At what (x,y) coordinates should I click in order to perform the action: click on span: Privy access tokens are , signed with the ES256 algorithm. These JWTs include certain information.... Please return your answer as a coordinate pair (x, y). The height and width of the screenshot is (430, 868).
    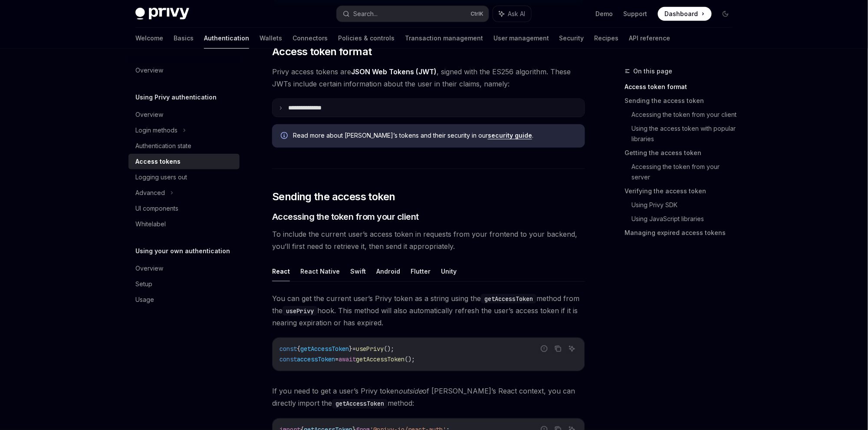
    Looking at the image, I should click on (428, 78).